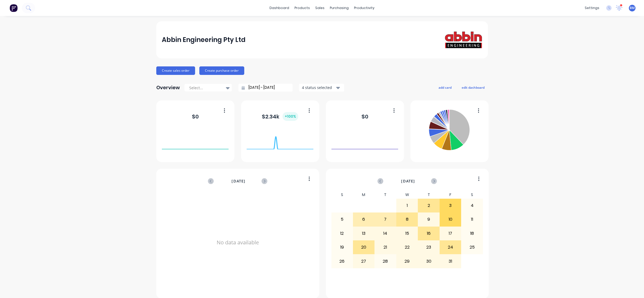  What do you see at coordinates (450, 206) in the screenshot?
I see `div: 3` at bounding box center [450, 206].